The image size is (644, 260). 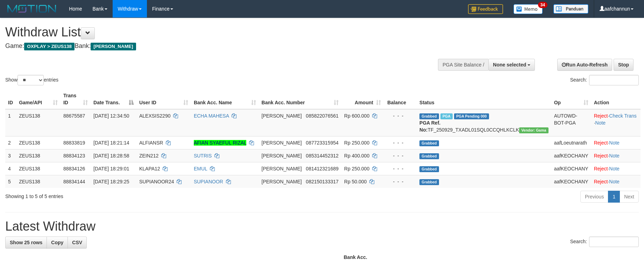 What do you see at coordinates (357, 116) in the screenshot?
I see `span: Rp 600.000` at bounding box center [357, 116].